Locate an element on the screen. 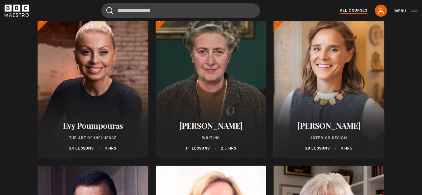 The width and height of the screenshot is (422, 195). button: Submit the search query is located at coordinates (110, 11).